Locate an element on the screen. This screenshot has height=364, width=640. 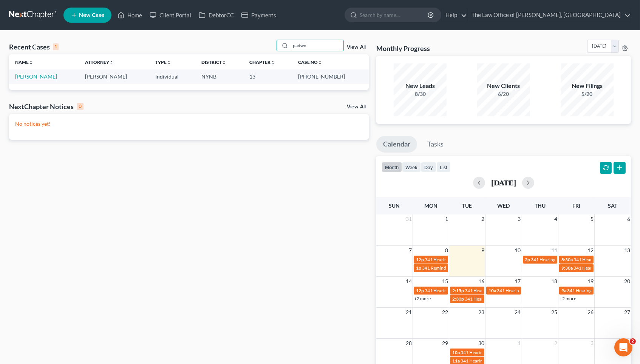
span: 5 is located at coordinates (592, 219).